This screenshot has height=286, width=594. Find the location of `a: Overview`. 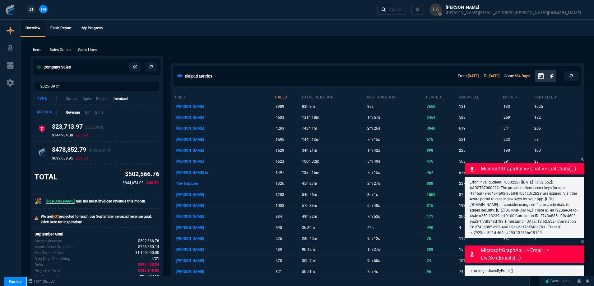

a: Overview is located at coordinates (33, 28).